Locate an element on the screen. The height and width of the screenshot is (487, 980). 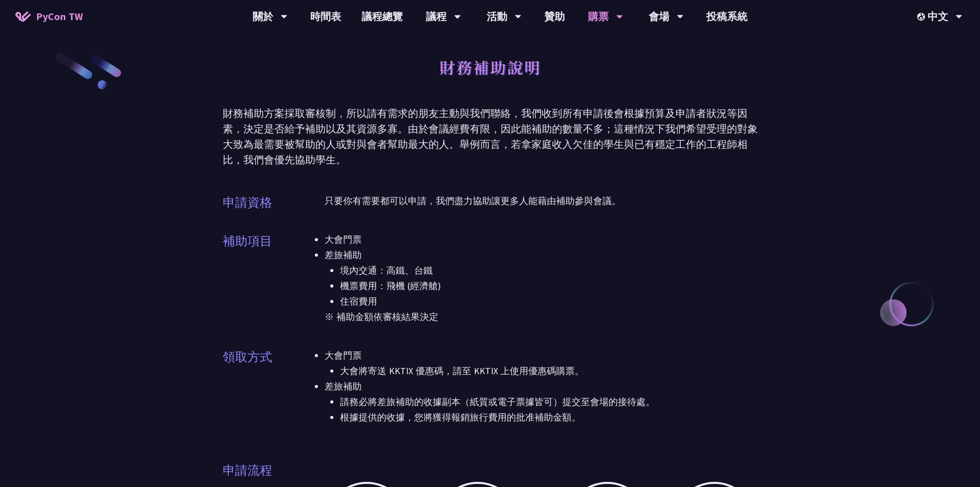
li: 根據提供的收據，您將獲得報銷旅行費用的批准補助金額。 is located at coordinates (549, 417).